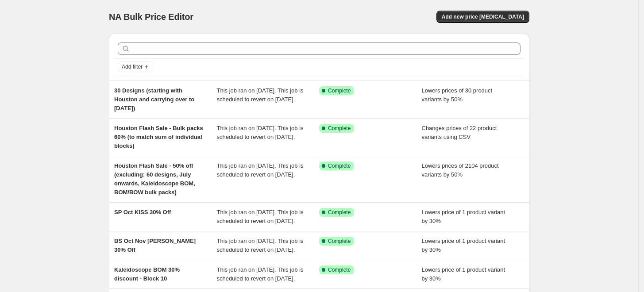 This screenshot has height=292, width=644. I want to click on span: NA Bulk Price Editor, so click(151, 17).